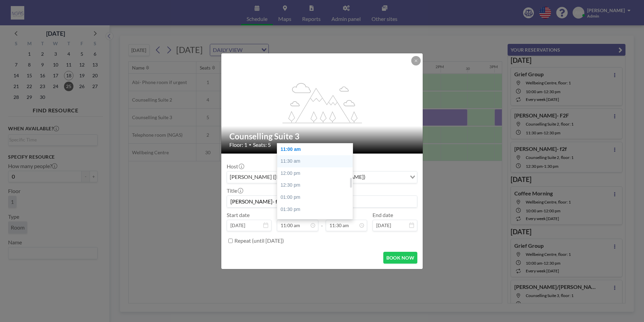 The image size is (644, 322). Describe the element at coordinates (322, 177) in the screenshot. I see `div: Search for option` at that location.